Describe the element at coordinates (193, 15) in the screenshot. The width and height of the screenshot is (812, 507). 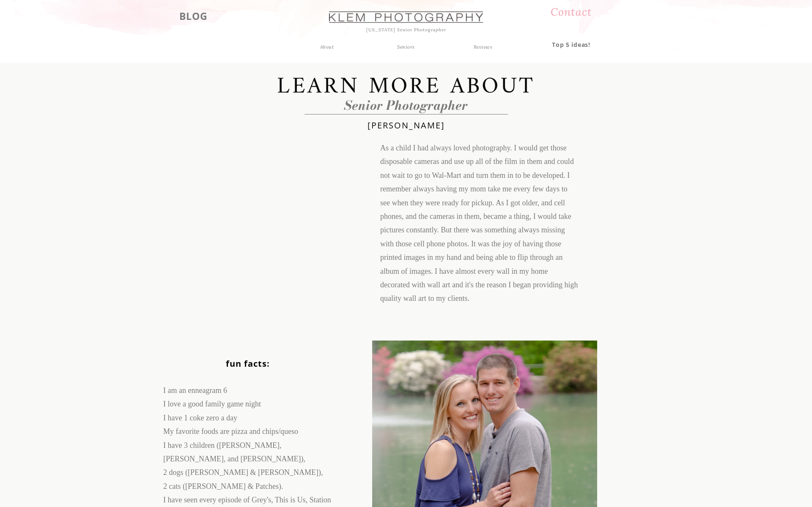
I see `a: BLOG` at that location.